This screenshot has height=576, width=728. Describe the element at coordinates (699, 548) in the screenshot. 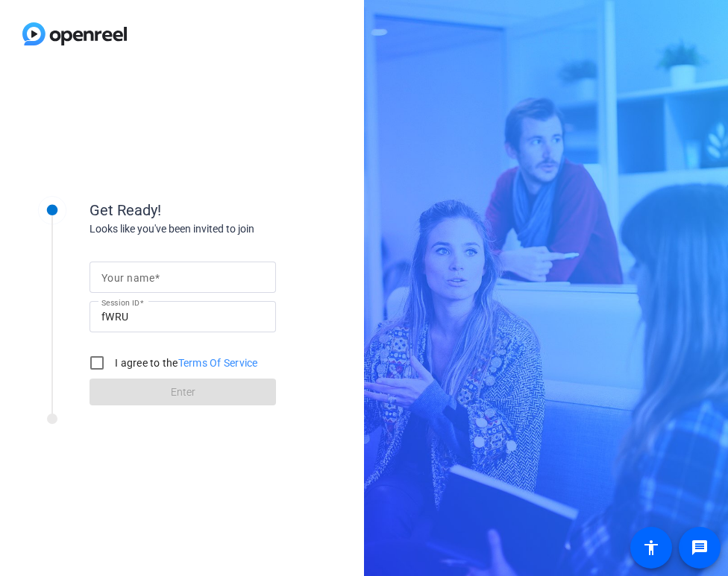

I see `mat-icon: message` at that location.